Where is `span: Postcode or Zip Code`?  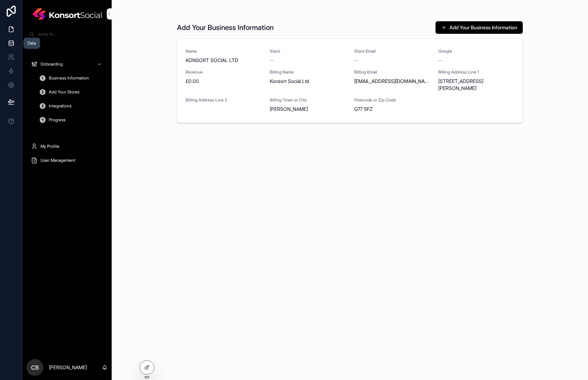 span: Postcode or Zip Code is located at coordinates (392, 100).